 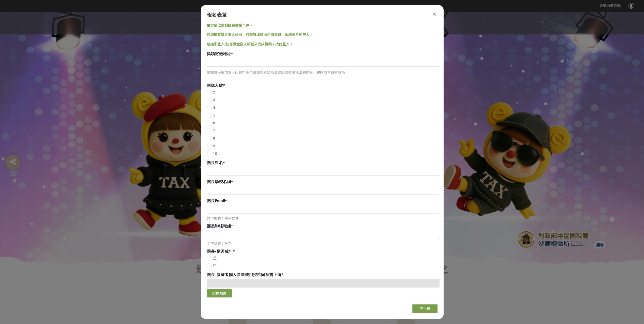 What do you see at coordinates (322, 276) in the screenshot?
I see `h1: 統一發票推行暨「校園FUN稅趣」租稅教育及宣導活動之「流光街舞 閃耀國稅」 租稅教育及宣導活動` at bounding box center [322, 276].